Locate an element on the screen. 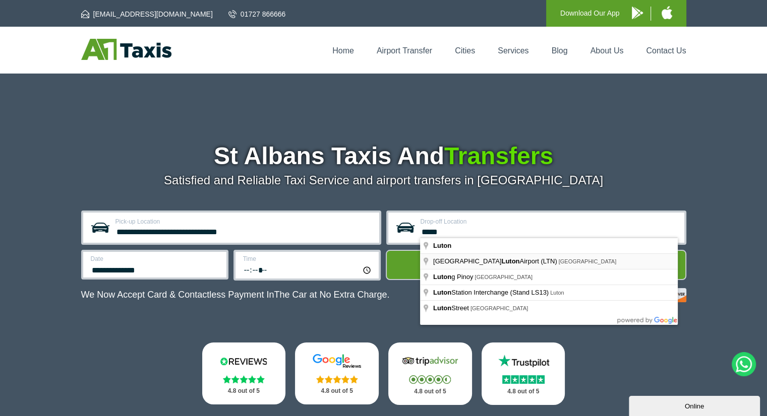 The image size is (767, 416). img: A1 Taxis Android App is located at coordinates (637, 13).